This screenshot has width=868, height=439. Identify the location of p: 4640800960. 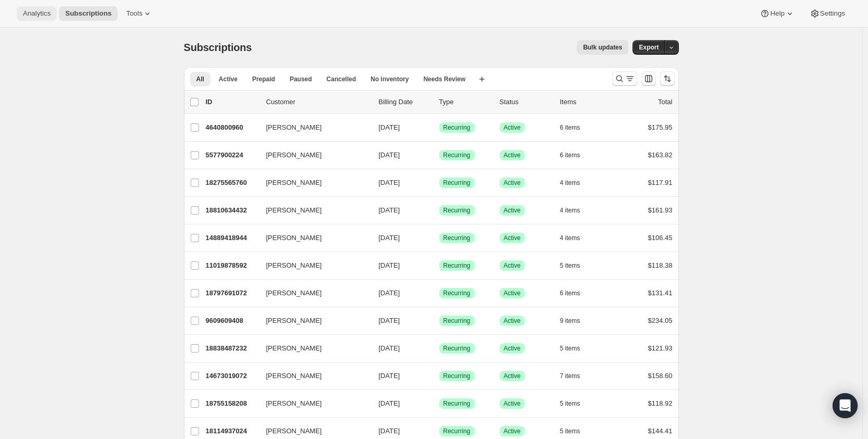
(232, 127).